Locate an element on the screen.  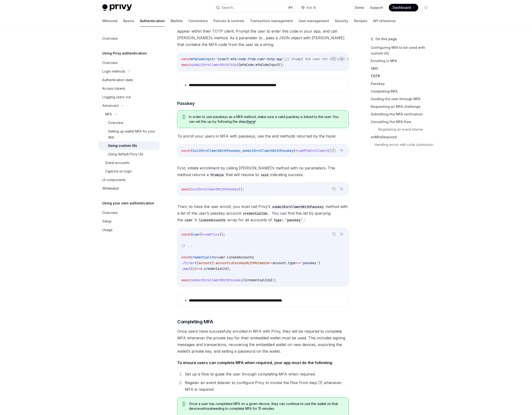
a: Enrolling in MFA is located at coordinates (402, 61).